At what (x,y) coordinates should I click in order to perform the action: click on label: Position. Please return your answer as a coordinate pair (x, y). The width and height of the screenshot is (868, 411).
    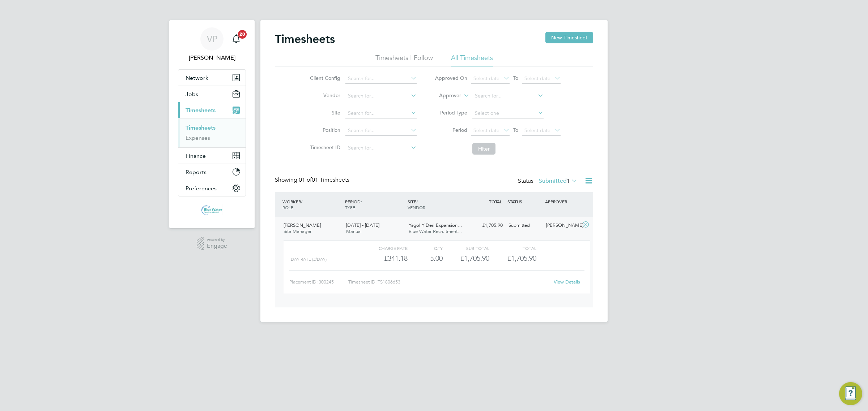
    Looking at the image, I should click on (324, 130).